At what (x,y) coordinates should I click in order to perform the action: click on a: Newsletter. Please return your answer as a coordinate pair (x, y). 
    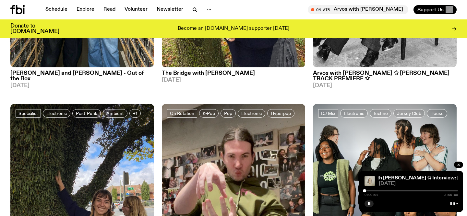
    Looking at the image, I should click on (170, 10).